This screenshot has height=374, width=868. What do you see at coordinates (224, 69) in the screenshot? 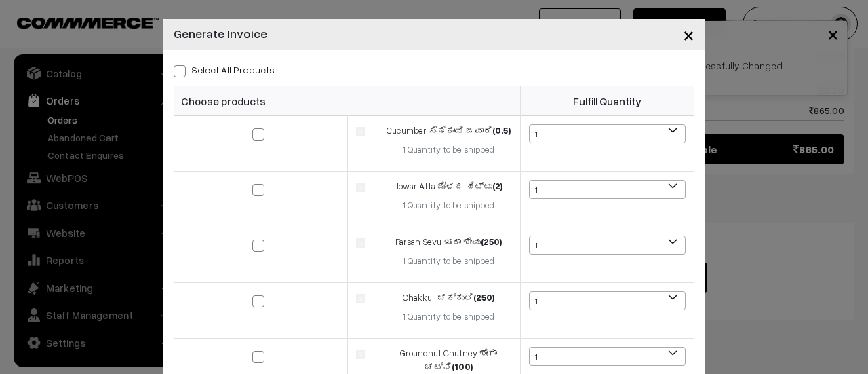
I see `label: Select all Products` at bounding box center [224, 69].